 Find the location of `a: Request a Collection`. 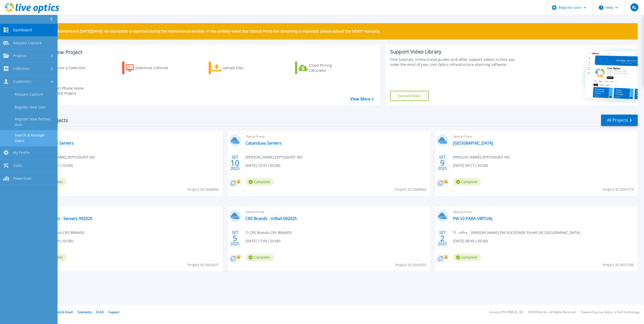

a: Request a Collection is located at coordinates (64, 68).